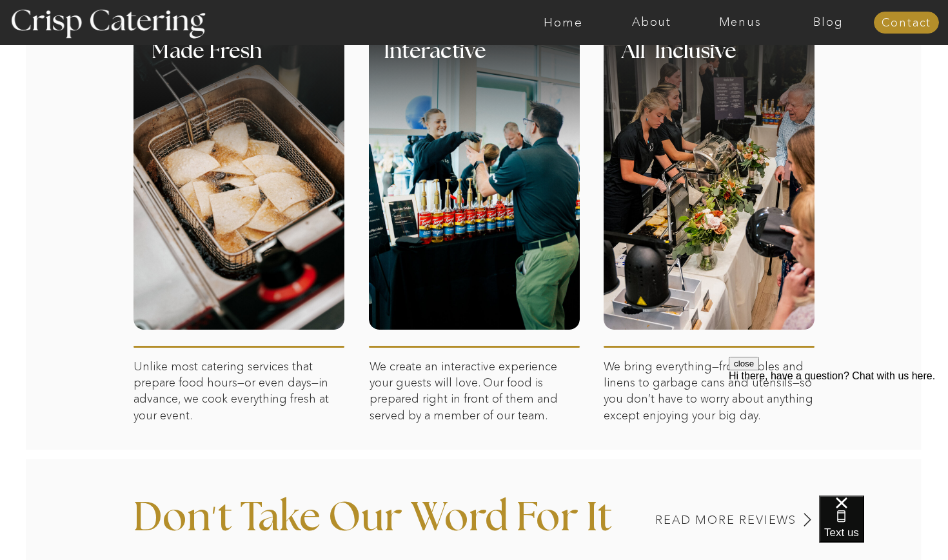 This screenshot has height=560, width=948. Describe the element at coordinates (709, 421) in the screenshot. I see `p: We bring everything—from tables and linens to garbage cans and utensils—so you don’t have to worr...` at that location.